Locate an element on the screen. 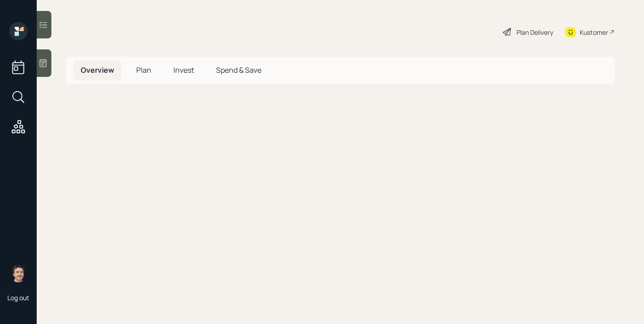 Image resolution: width=644 pixels, height=324 pixels. span: Plan is located at coordinates (144, 70).